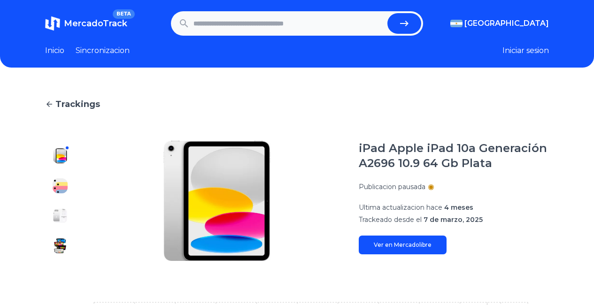 The height and width of the screenshot is (305, 594). I want to click on p: Publicacion pausada, so click(392, 187).